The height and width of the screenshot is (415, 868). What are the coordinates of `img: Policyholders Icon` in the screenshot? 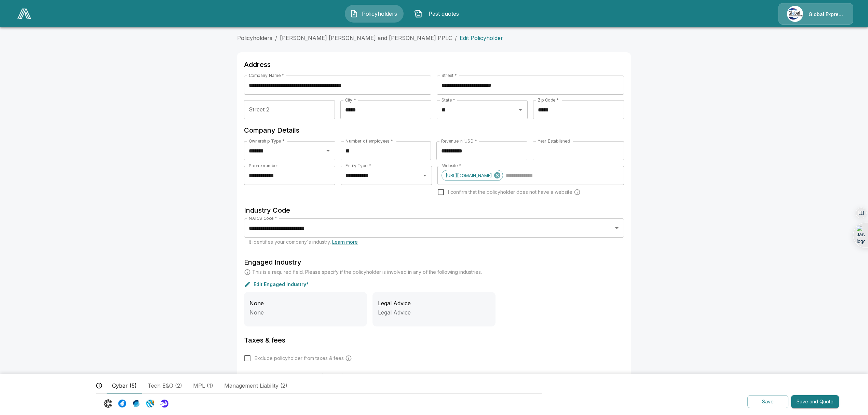 It's located at (354, 14).